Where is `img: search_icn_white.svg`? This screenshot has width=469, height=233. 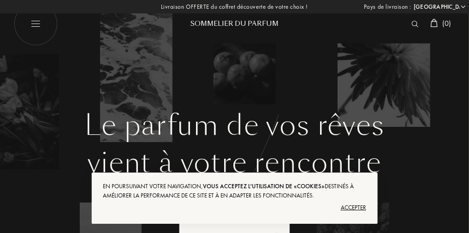
img: search_icn_white.svg is located at coordinates (415, 24).